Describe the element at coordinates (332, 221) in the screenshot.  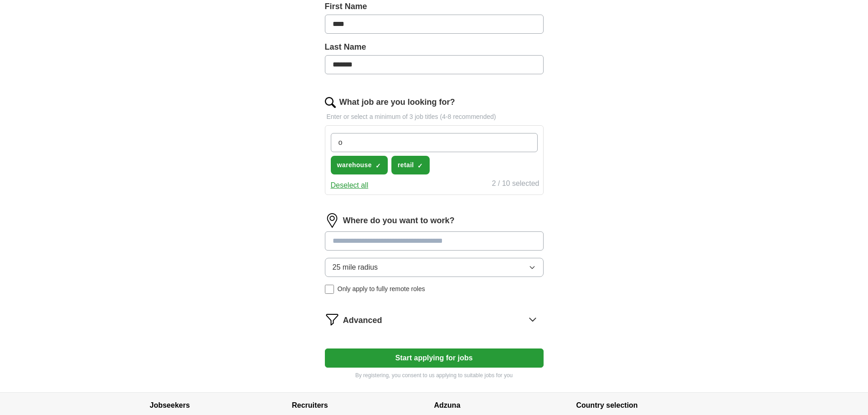
I see `img: location.png` at that location.